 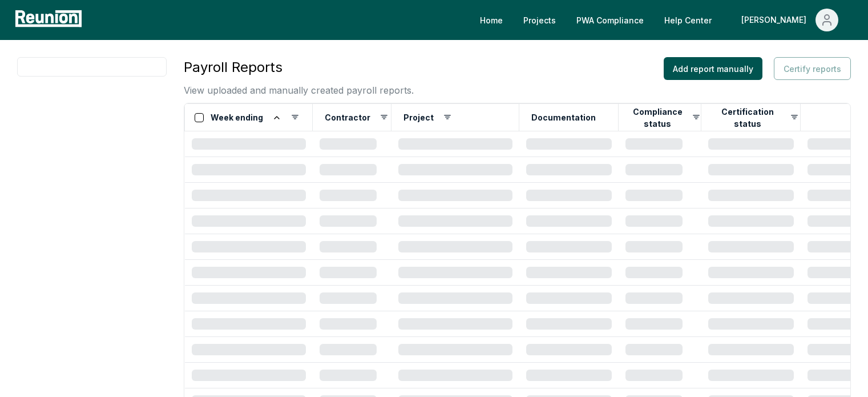 What do you see at coordinates (418, 117) in the screenshot?
I see `button: Project` at bounding box center [418, 117].